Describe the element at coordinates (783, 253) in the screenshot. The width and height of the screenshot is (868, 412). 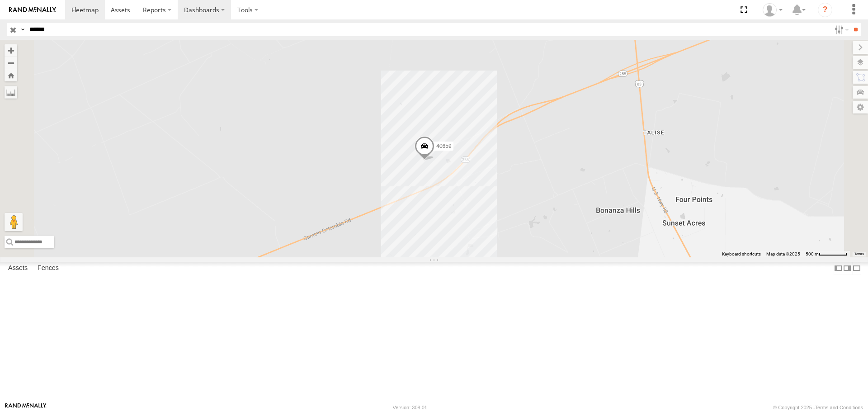
I see `span: Map data ©2025` at that location.